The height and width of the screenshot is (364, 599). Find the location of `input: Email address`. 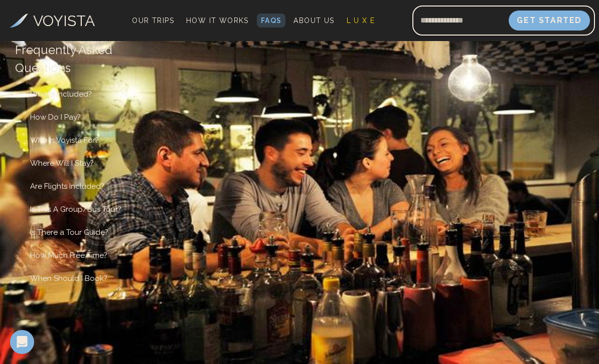

input: Email address is located at coordinates (460, 20).